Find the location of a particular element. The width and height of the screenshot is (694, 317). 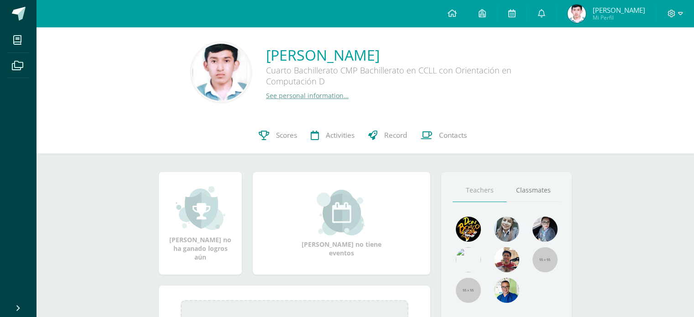

img: b8baad08a0802a54ee139394226d2cf3.png is located at coordinates (545, 229).